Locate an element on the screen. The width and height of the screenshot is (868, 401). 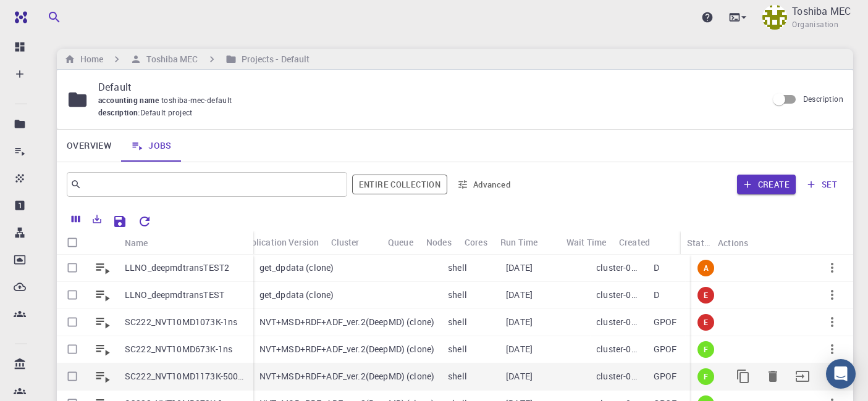
div: Wait Time is located at coordinates (586, 242).